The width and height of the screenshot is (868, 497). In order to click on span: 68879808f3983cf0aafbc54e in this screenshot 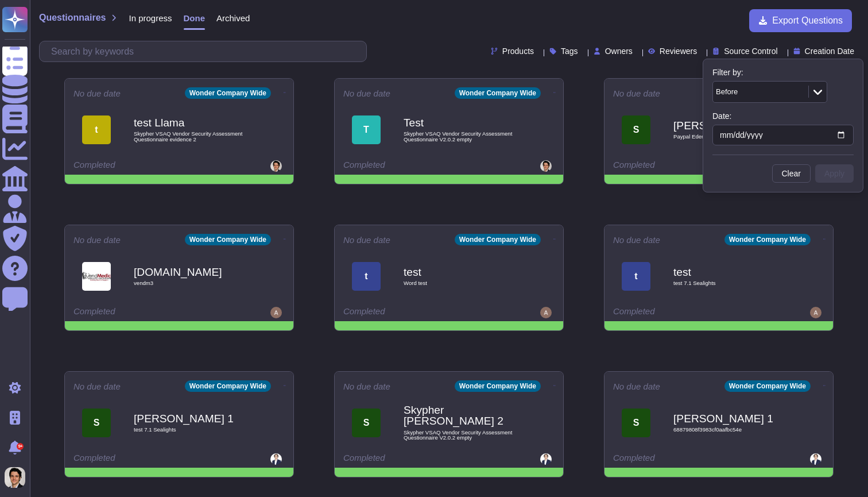, I will do `click(731, 430)`.